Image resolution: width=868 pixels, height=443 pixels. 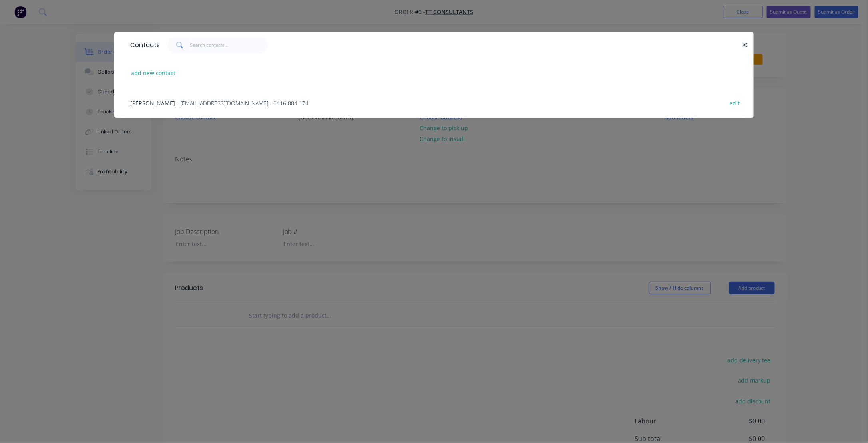 I want to click on button: edit, so click(x=735, y=103).